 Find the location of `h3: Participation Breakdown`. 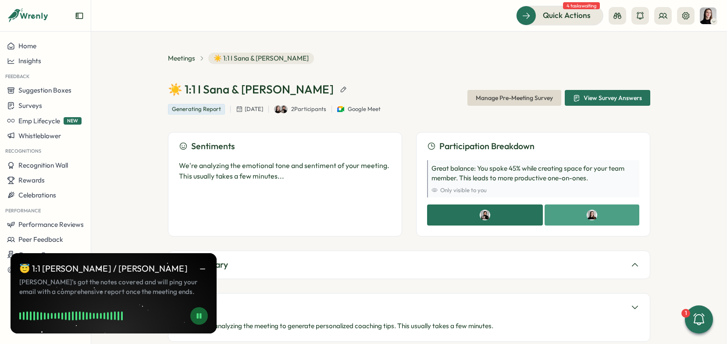

h3: Participation Breakdown is located at coordinates (487, 146).